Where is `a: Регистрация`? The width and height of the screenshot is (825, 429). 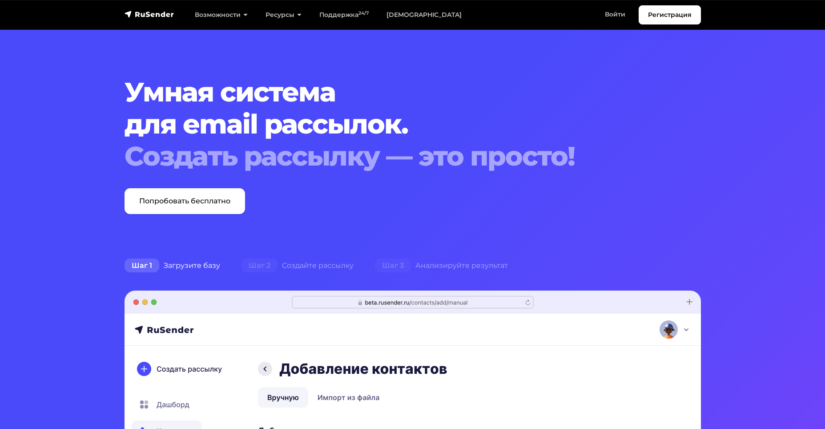
a: Регистрация is located at coordinates (670, 15).